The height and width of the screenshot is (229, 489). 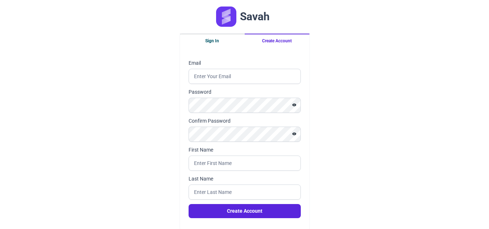 I want to click on label: Last Name, so click(x=245, y=179).